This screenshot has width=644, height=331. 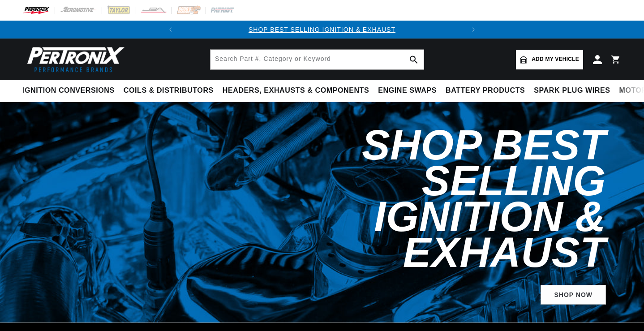 I want to click on summary: Engine Swaps, so click(x=407, y=90).